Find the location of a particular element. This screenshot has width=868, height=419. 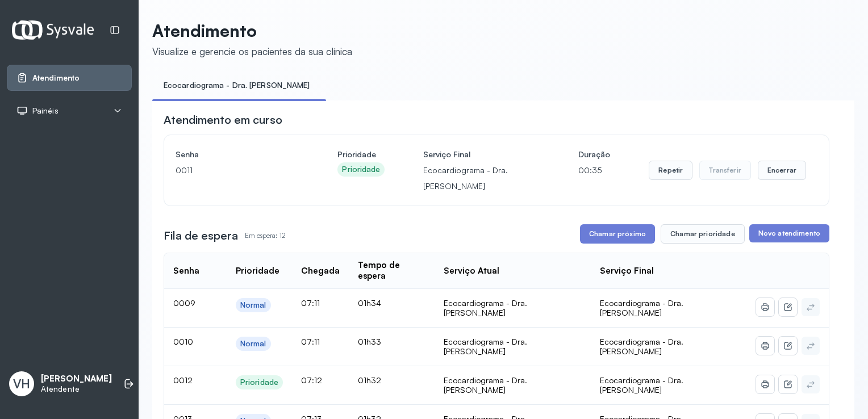

span: 0010 is located at coordinates (183, 341).